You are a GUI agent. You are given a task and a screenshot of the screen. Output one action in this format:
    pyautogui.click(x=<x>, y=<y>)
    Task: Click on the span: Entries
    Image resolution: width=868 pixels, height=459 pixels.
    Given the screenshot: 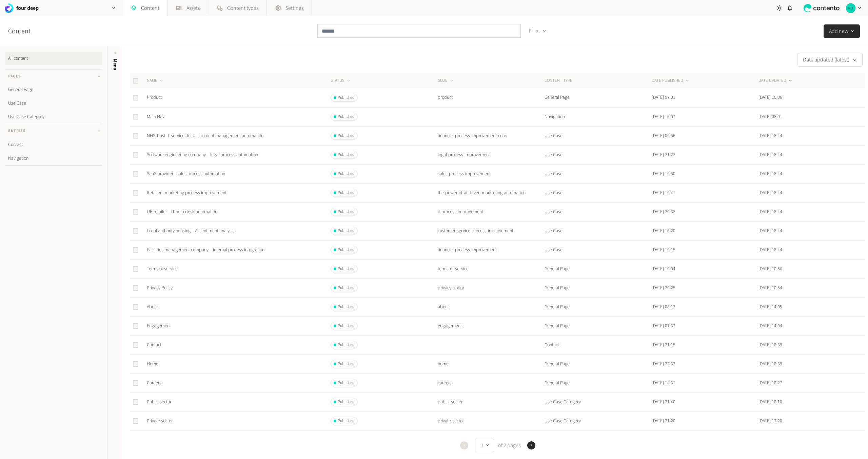 What is the action you would take?
    pyautogui.click(x=17, y=131)
    